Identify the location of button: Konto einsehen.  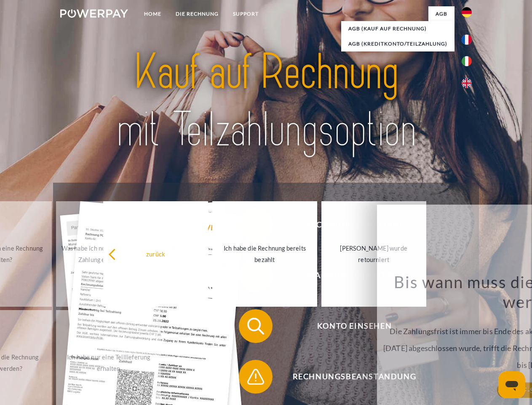
(348, 326).